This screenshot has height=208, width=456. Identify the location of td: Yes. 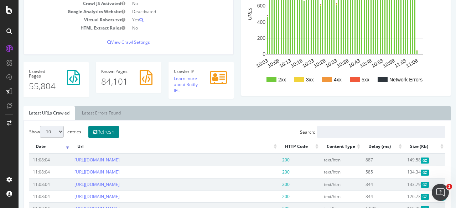
(159, 20).